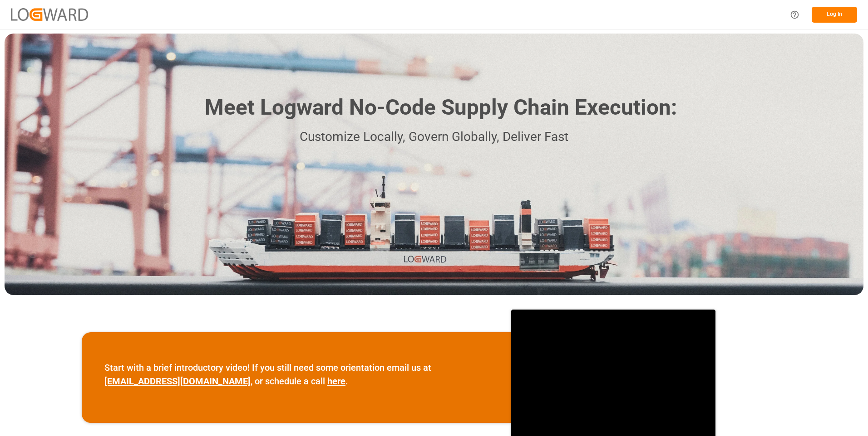 This screenshot has height=436, width=868. Describe the element at coordinates (336, 382) in the screenshot. I see `a: here` at that location.